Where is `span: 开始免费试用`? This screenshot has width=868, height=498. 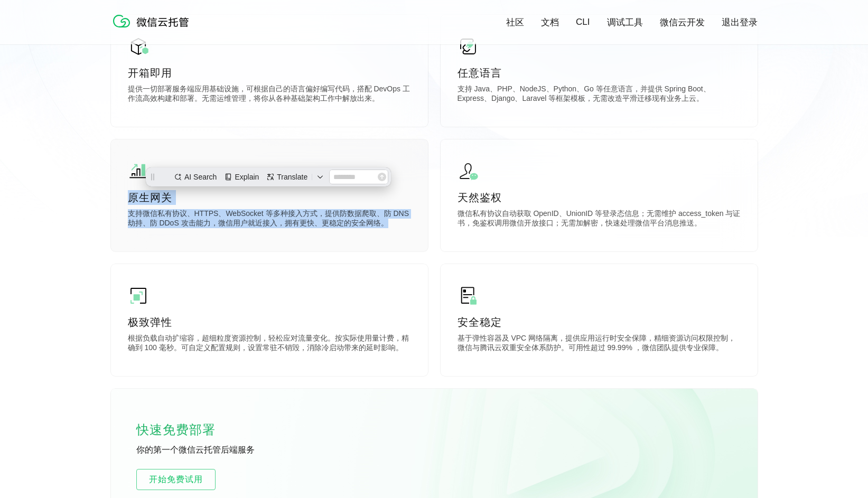
span: 开始免费试用 is located at coordinates (176, 479).